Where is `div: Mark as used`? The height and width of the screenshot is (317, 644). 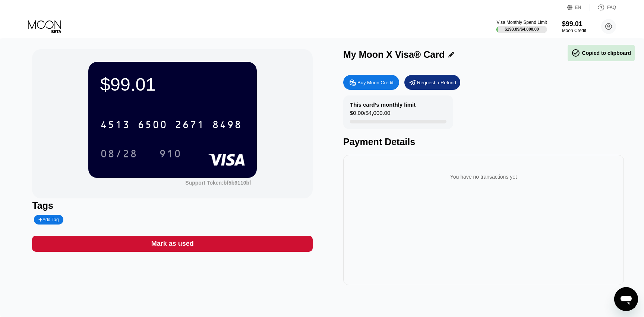
div: Mark as used is located at coordinates (172, 243).